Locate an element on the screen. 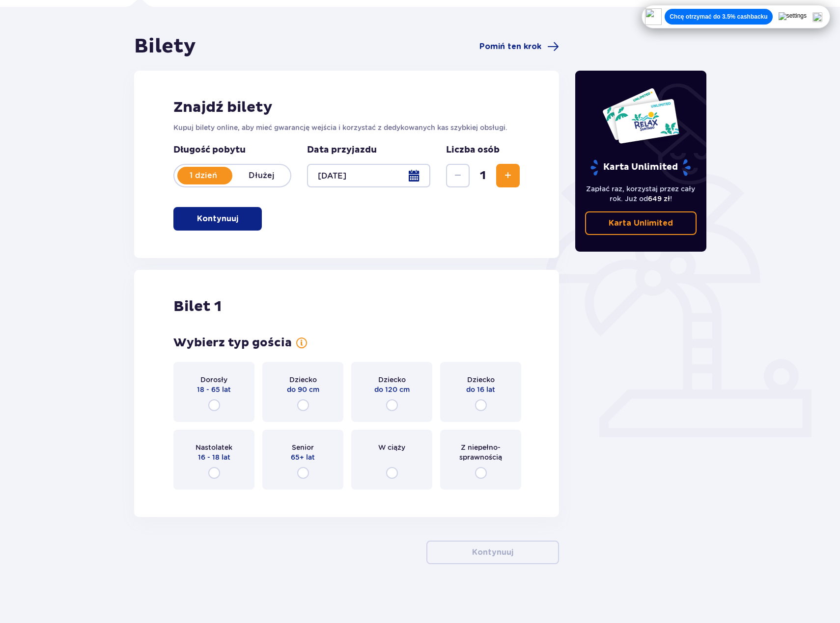 The height and width of the screenshot is (623, 840). p: Długość pobytu is located at coordinates (232, 151).